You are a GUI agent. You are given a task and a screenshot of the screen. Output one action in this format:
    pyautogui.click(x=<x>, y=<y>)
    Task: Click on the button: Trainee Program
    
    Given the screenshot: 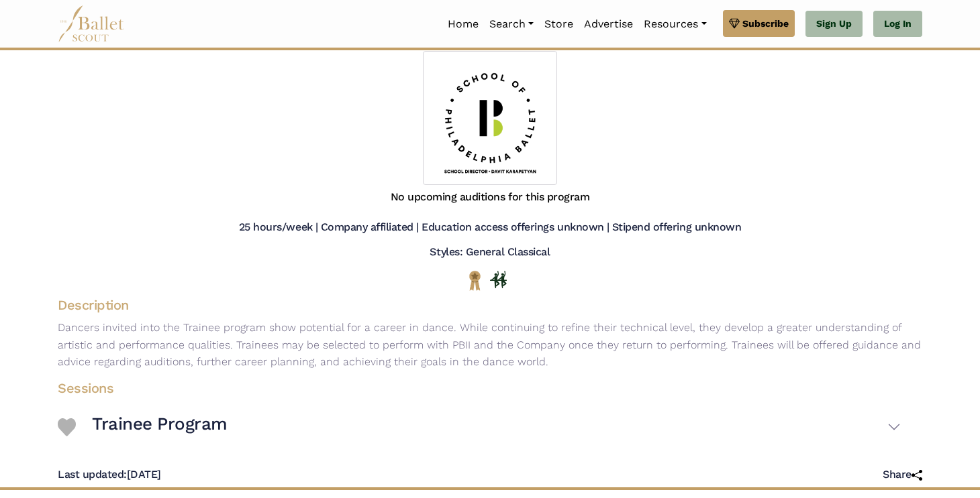 What is the action you would take?
    pyautogui.click(x=496, y=427)
    